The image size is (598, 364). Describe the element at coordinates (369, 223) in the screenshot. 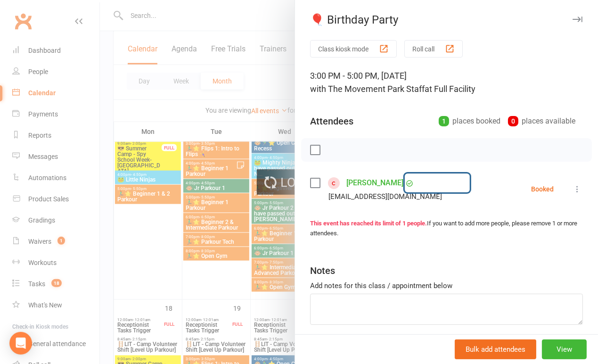

I see `strong: This event has reached its limit of 1 people.` at that location.